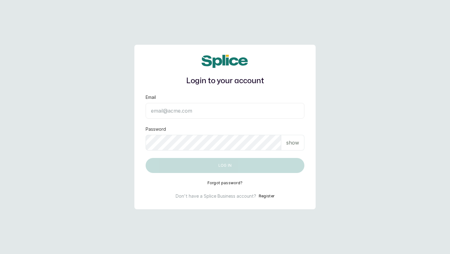  I want to click on button: Register, so click(267, 196).